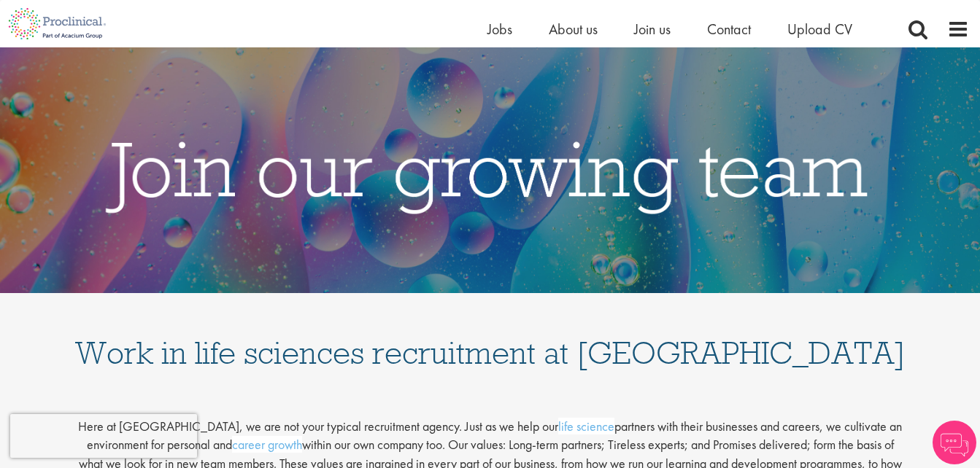  What do you see at coordinates (820, 29) in the screenshot?
I see `a: Upload CV` at bounding box center [820, 29].